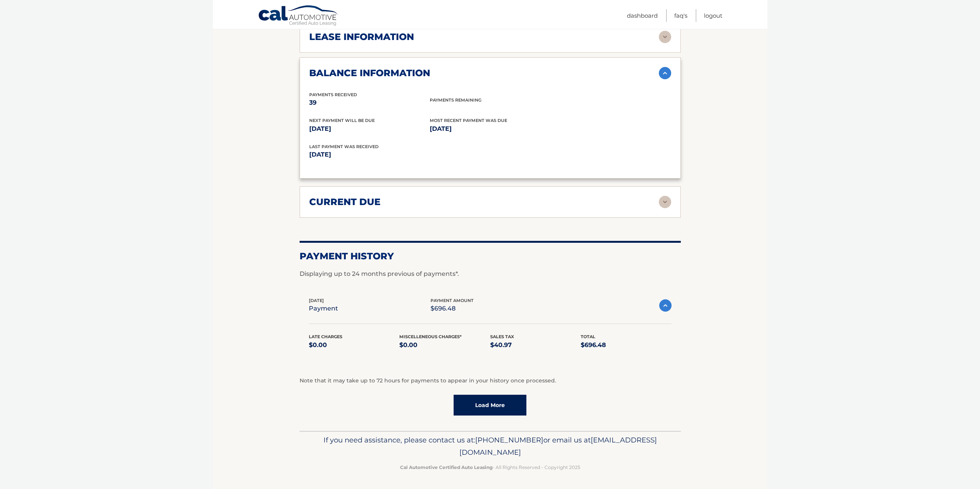  What do you see at coordinates (490, 381) in the screenshot?
I see `p: Note that it may take up to 72 hours for payments to appear in your history once processed.` at bounding box center [490, 381].